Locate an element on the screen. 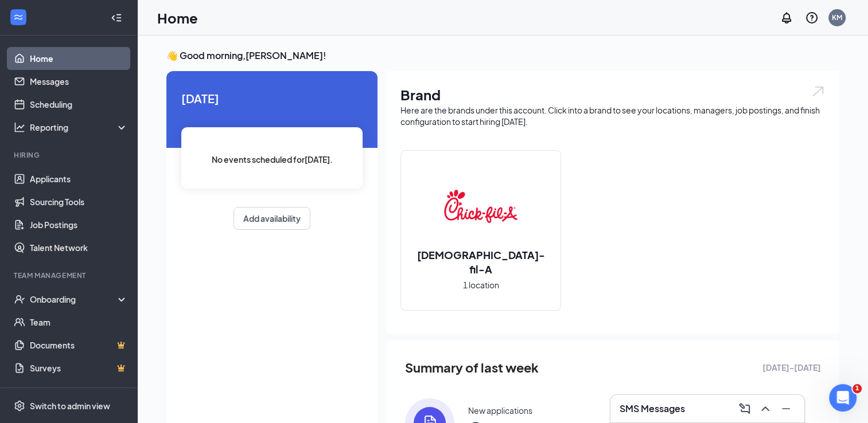  button: Add availability is located at coordinates (272, 219).